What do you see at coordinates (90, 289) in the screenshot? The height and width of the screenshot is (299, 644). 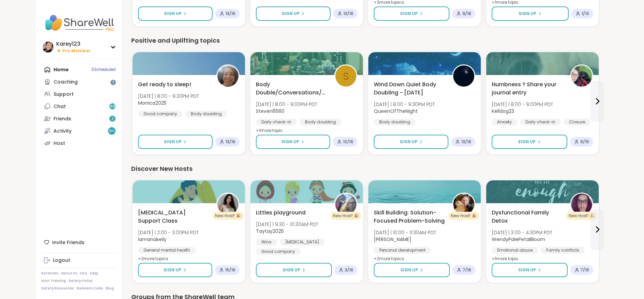 I see `a: Redeem Code` at bounding box center [90, 289].